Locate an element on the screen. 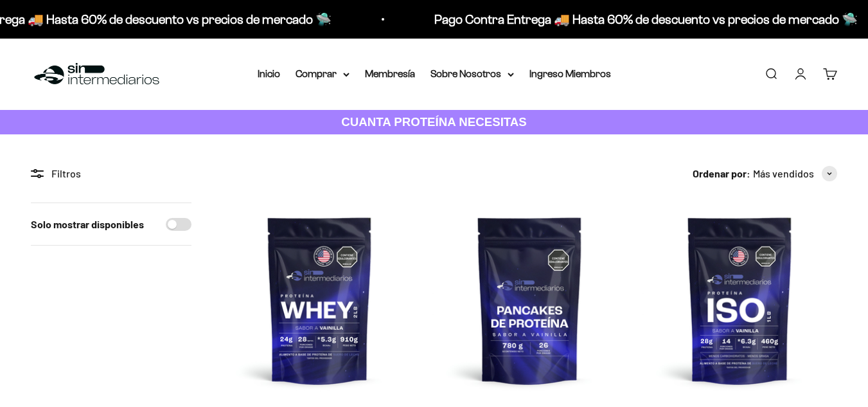 The height and width of the screenshot is (407, 868). a: Membresía is located at coordinates (390, 73).